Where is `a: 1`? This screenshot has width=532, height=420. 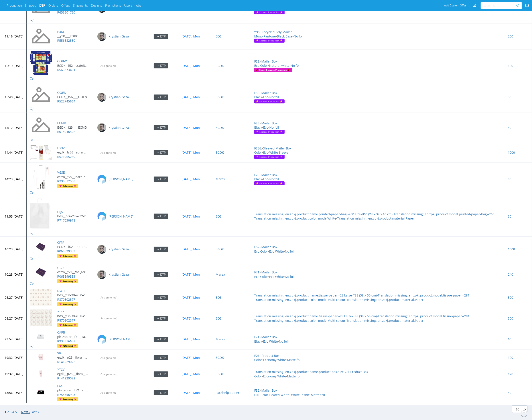
a: 1 is located at coordinates (32, 192).